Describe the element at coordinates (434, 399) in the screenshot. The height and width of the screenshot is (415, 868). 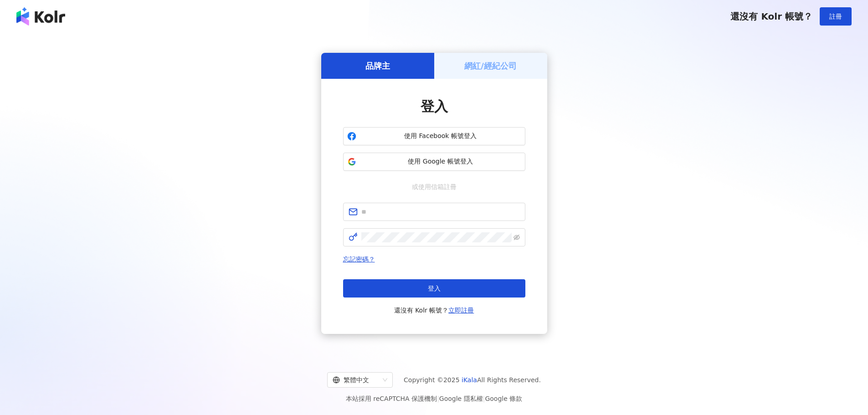
I see `span: 本站採用 reCAPTCHA 保護機制` at that location.